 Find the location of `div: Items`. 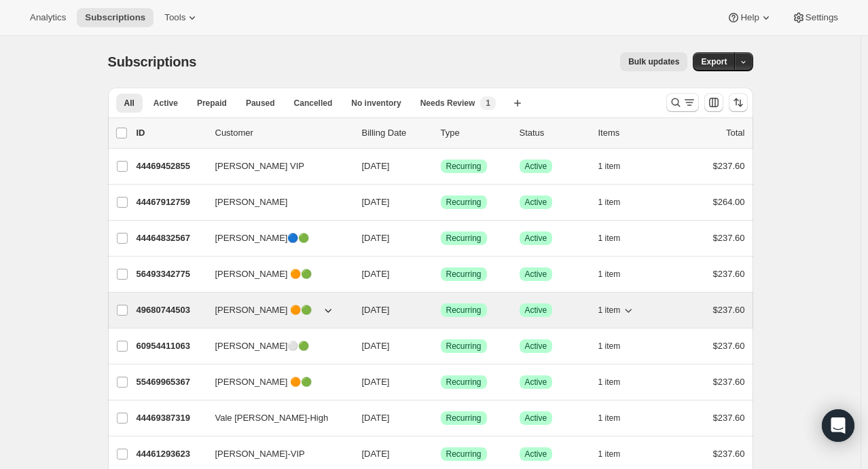

div: Items is located at coordinates (632, 133).